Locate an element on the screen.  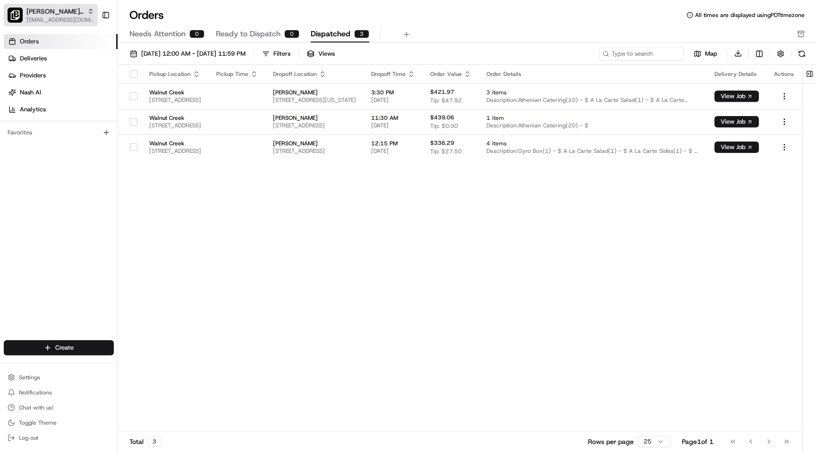
a: 📗Knowledge Base is located at coordinates (41, 142).